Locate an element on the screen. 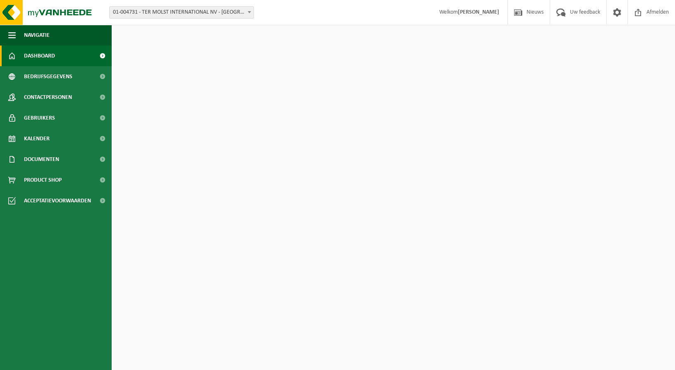 This screenshot has width=675, height=370. span: Bedrijfsgegevens is located at coordinates (48, 76).